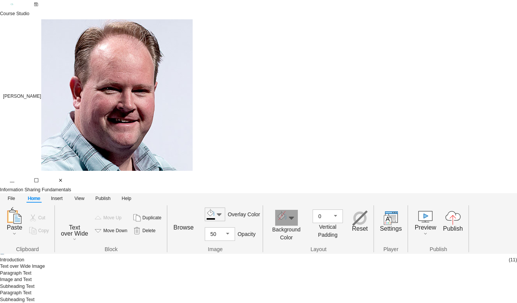 This screenshot has width=517, height=303. What do you see at coordinates (75, 230) in the screenshot?
I see `div: Text over Wide` at bounding box center [75, 230].